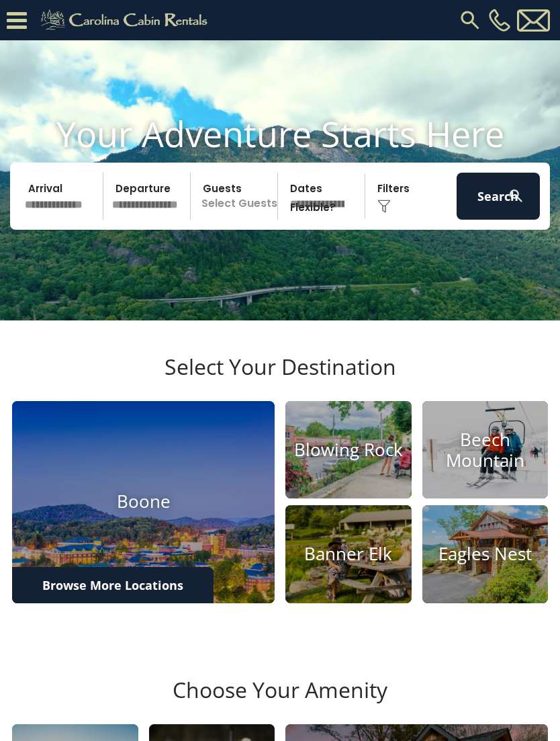 The width and height of the screenshot is (560, 741). What do you see at coordinates (348, 554) in the screenshot?
I see `h4: Banner Elk` at bounding box center [348, 554].